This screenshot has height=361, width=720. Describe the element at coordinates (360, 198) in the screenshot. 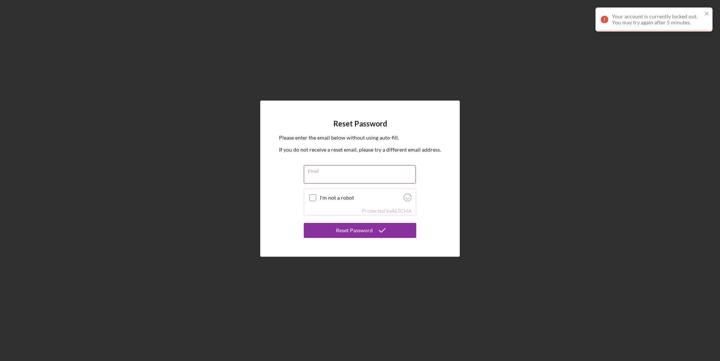

I see `label: I'm not a robot` at that location.